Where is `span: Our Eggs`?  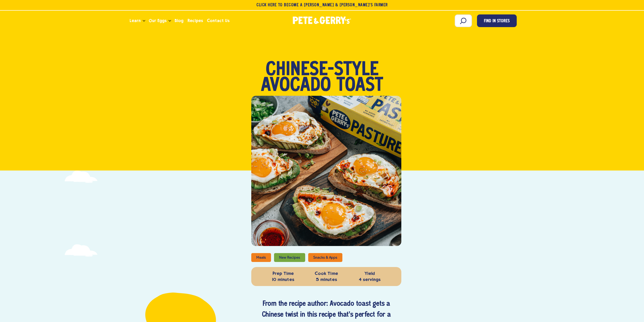
span: Our Eggs is located at coordinates (158, 20).